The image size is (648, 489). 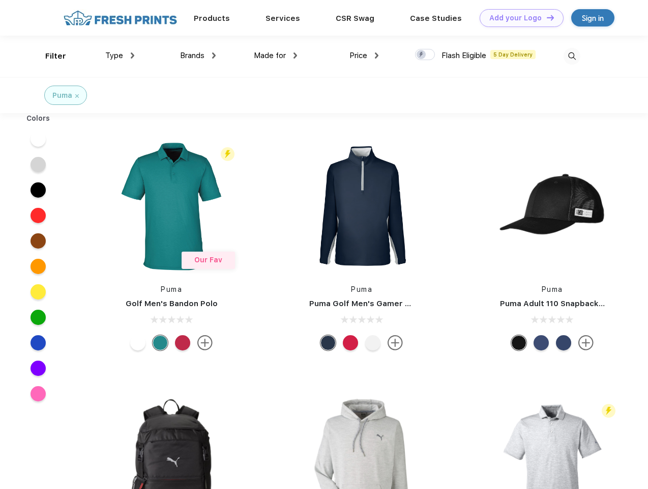 What do you see at coordinates (572, 56) in the screenshot?
I see `img: desktop_search.svg` at bounding box center [572, 56].